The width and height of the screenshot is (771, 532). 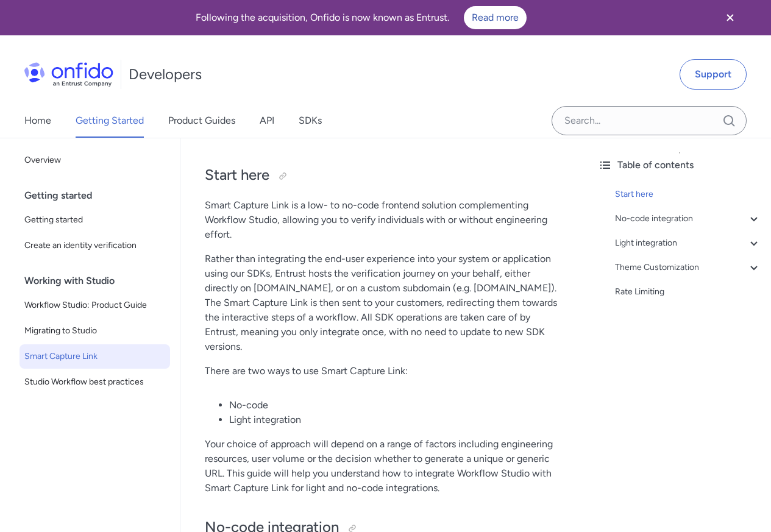 I want to click on li: No-code, so click(x=396, y=405).